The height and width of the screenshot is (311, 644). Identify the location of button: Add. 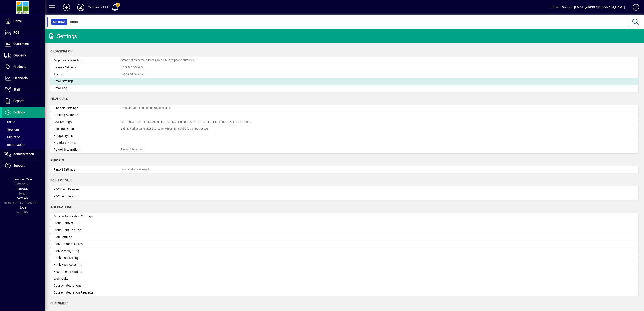
(66, 7).